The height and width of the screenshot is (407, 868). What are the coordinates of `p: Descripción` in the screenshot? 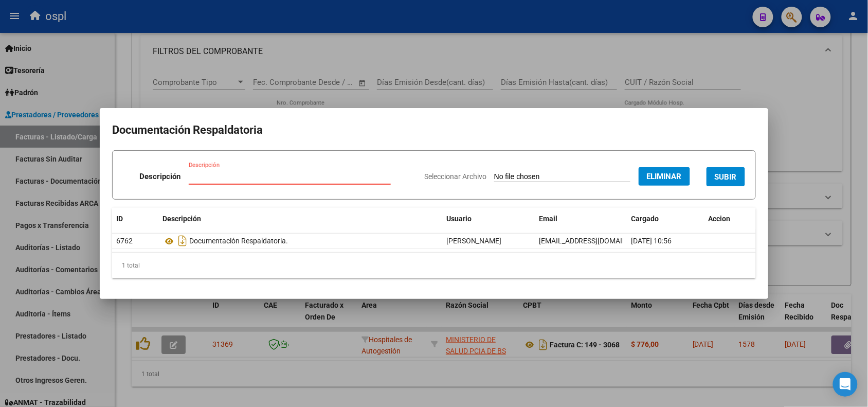 It's located at (160, 176).